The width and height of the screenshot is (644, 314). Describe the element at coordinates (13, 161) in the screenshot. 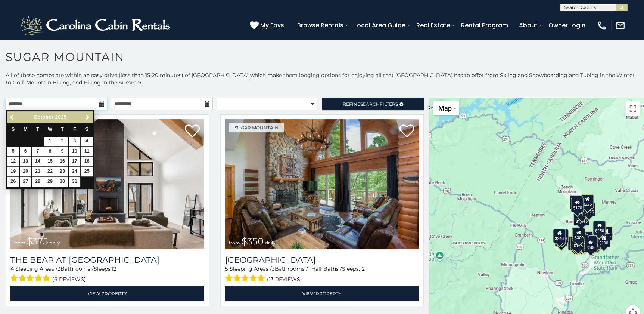

I see `a: 12` at that location.